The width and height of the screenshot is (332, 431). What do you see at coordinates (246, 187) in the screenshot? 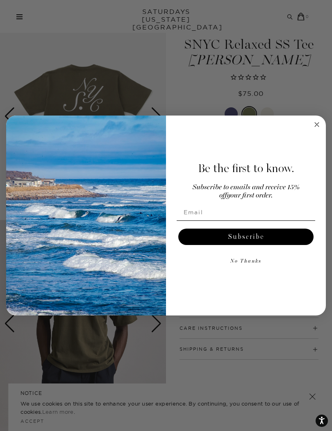
I see `span: Subscribe to emails and receive 15%` at bounding box center [246, 187].